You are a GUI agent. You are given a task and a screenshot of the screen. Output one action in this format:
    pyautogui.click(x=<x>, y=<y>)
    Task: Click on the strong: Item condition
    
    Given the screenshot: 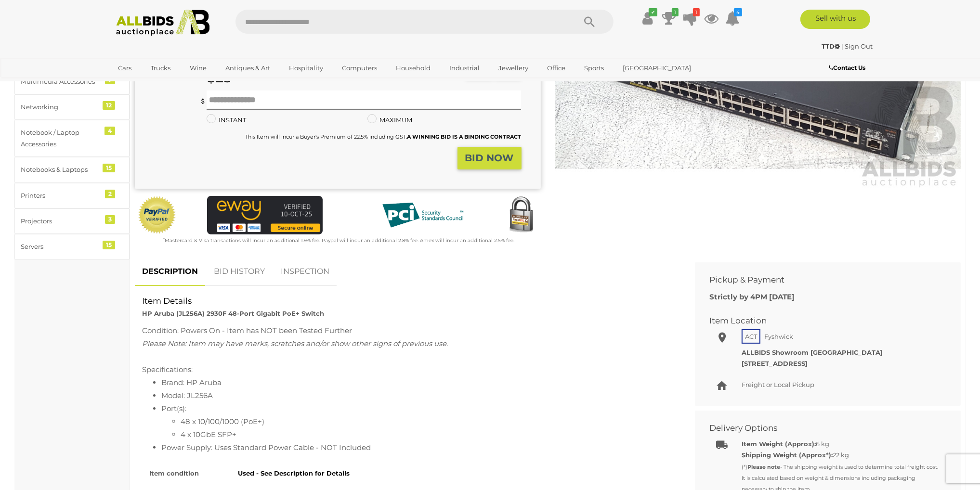 What is the action you would take?
    pyautogui.click(x=174, y=473)
    